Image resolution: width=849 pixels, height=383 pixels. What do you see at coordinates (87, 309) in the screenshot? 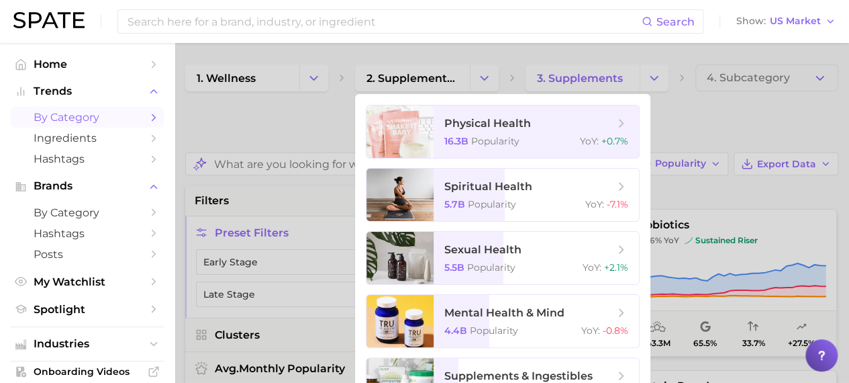
I see `span: Spotlight` at bounding box center [87, 309].